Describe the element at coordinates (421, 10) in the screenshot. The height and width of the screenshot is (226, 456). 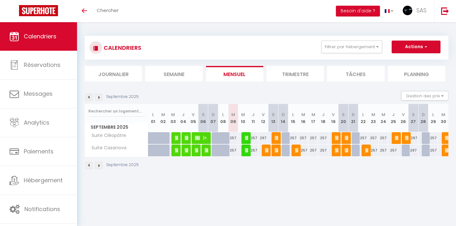
I see `span: SAS` at that location.